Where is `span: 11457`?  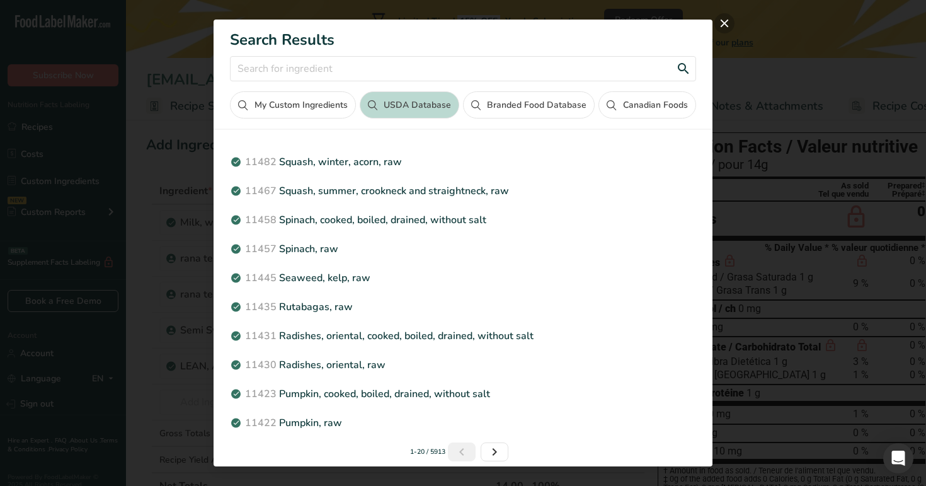
span: 11457 is located at coordinates (261, 249).